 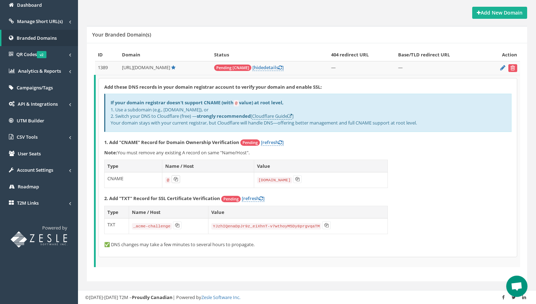 I want to click on b: If your domain registrar doesn't support CNAME (with value) at root level,, so click(x=197, y=103).